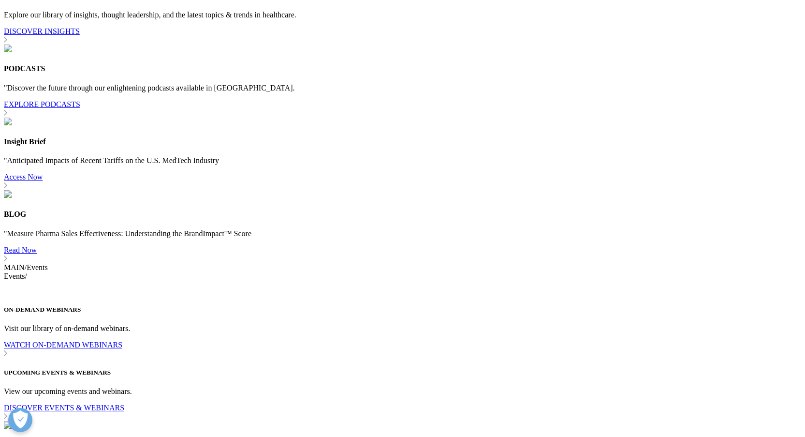 This screenshot has width=805, height=437. Describe the element at coordinates (8, 121) in the screenshot. I see `img: 4064-businessman-touching-screen_1024x683_cust.jpg` at that location.